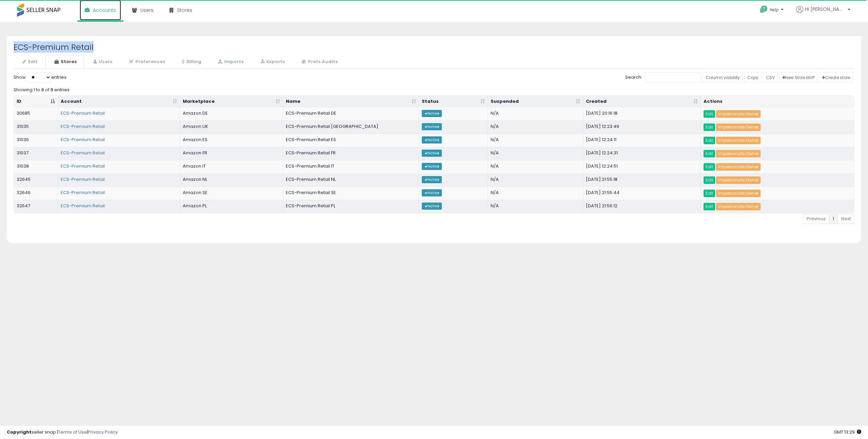 This screenshot has height=439, width=868. What do you see at coordinates (535, 102) in the screenshot?
I see `th: Suspended: activate to sort column ascending` at bounding box center [535, 102].